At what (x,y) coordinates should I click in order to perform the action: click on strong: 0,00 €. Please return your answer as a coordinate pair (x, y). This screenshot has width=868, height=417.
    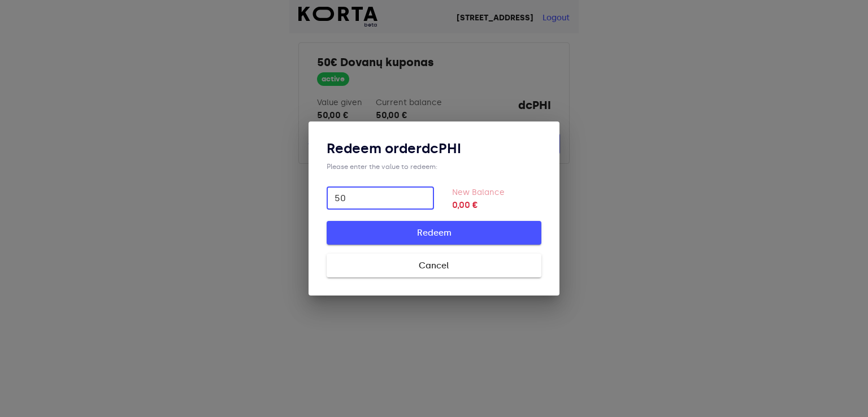
    Looking at the image, I should click on (497, 205).